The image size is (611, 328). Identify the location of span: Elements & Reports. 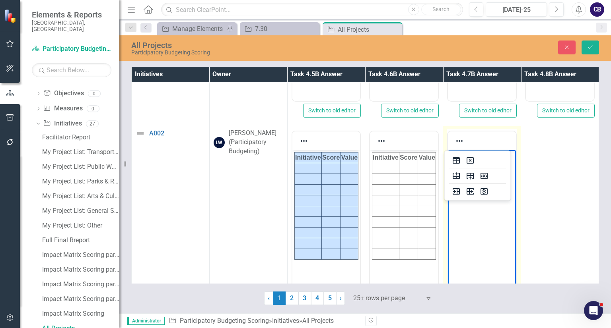
(72, 15).